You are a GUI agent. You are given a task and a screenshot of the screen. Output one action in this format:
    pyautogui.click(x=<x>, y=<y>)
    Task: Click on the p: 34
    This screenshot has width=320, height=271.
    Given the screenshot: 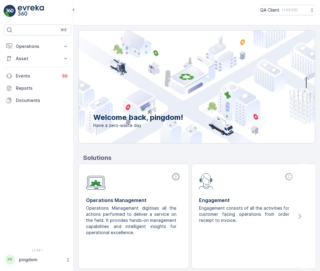 What is the action you would take?
    pyautogui.click(x=65, y=76)
    